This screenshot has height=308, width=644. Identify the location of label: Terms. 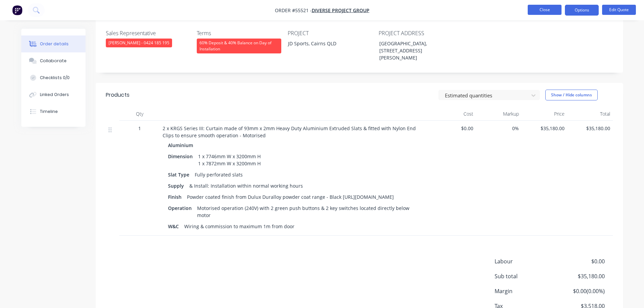
(239, 33).